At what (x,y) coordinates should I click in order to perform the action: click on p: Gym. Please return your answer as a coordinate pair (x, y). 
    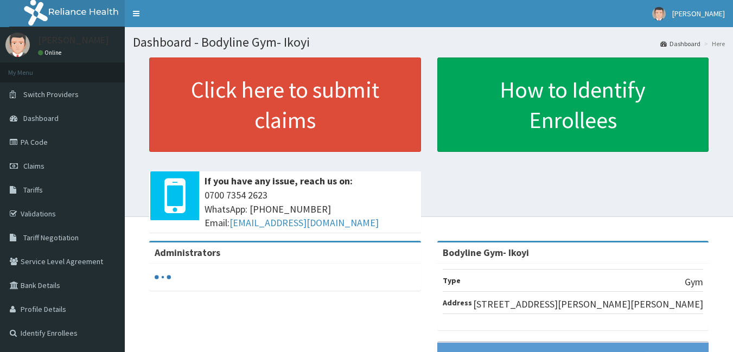
    Looking at the image, I should click on (694, 282).